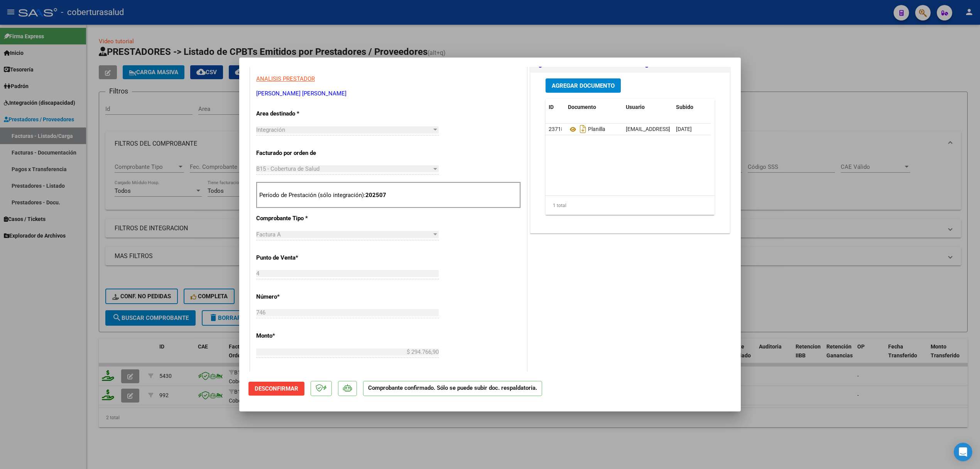 Image resolution: width=980 pixels, height=469 pixels. What do you see at coordinates (583, 86) in the screenshot?
I see `button: Agregar Documento` at bounding box center [583, 86].